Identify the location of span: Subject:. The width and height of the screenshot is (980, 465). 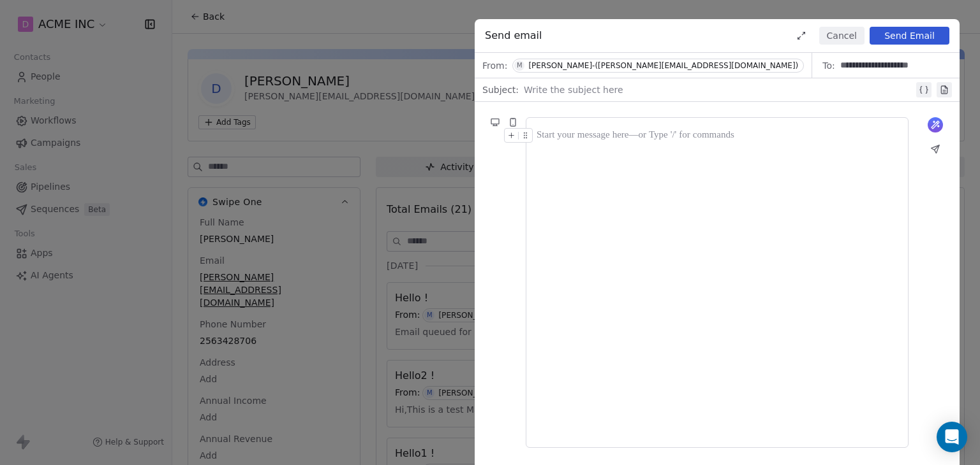
(500, 92).